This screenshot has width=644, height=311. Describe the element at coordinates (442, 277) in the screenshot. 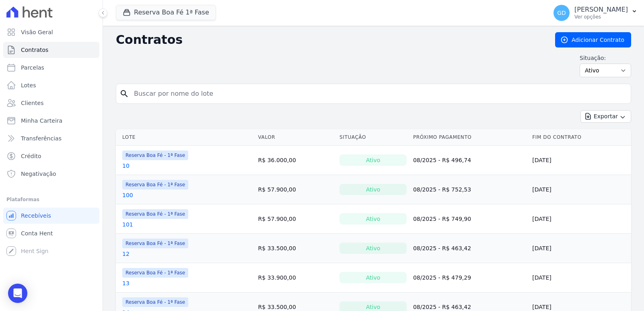

I see `a: 08/2025 - R$ 479,29` at that location.